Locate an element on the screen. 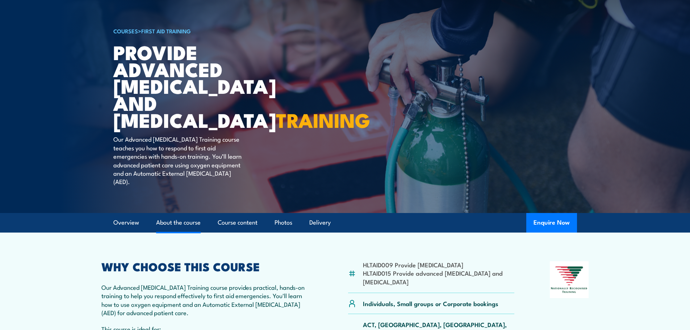  img: Nationally Recognised Training logo. is located at coordinates (570, 280).